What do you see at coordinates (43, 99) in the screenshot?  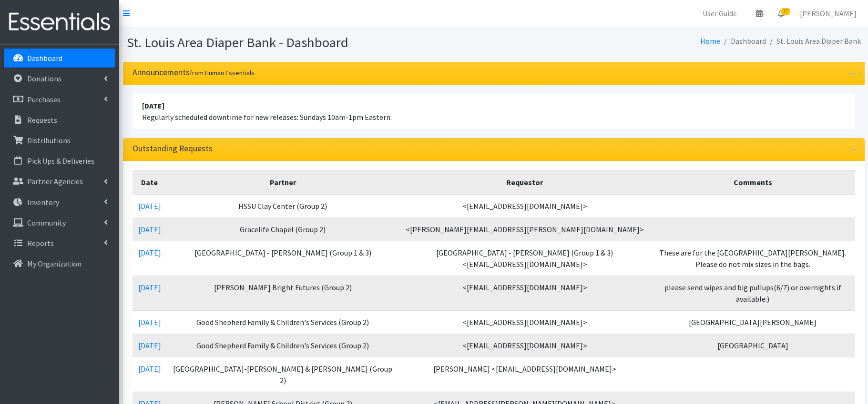 I see `p: Purchases` at bounding box center [43, 99].